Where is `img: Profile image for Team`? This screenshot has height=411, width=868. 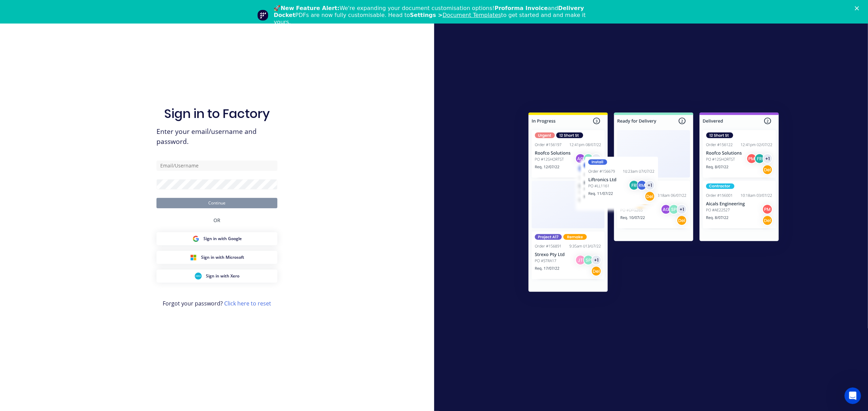
img: Profile image for Team is located at coordinates (263, 15).